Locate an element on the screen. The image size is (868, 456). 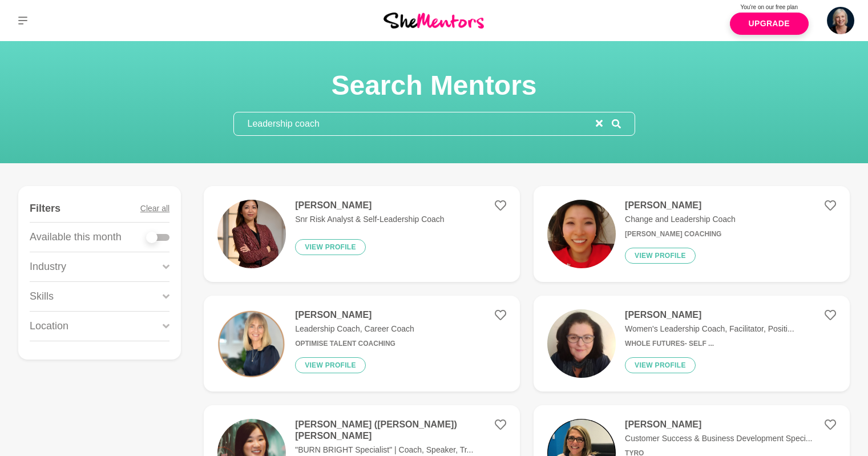
img: Kelly Holcroft is located at coordinates (840, 21).